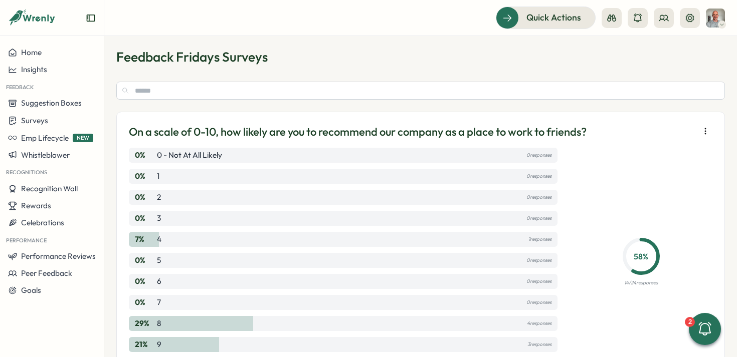  I want to click on p: 21 %, so click(145, 345).